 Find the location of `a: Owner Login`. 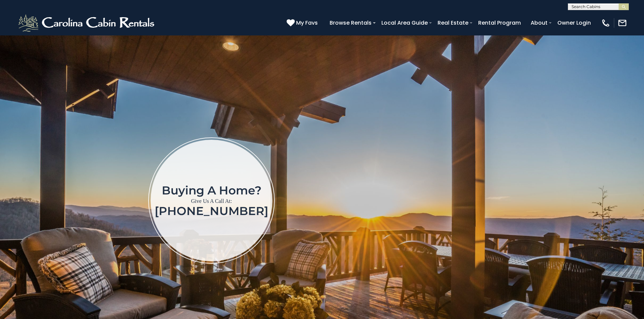

a: Owner Login is located at coordinates (574, 23).